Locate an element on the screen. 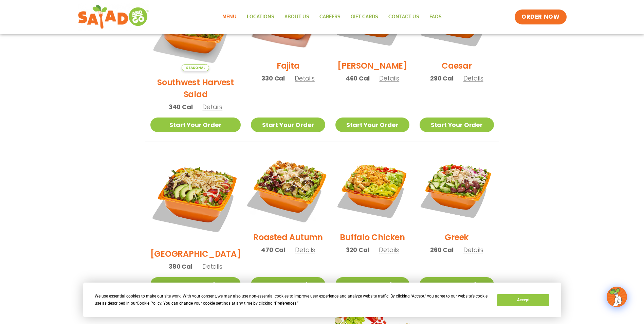  div: Cookie Consent Prompt is located at coordinates (322, 300).